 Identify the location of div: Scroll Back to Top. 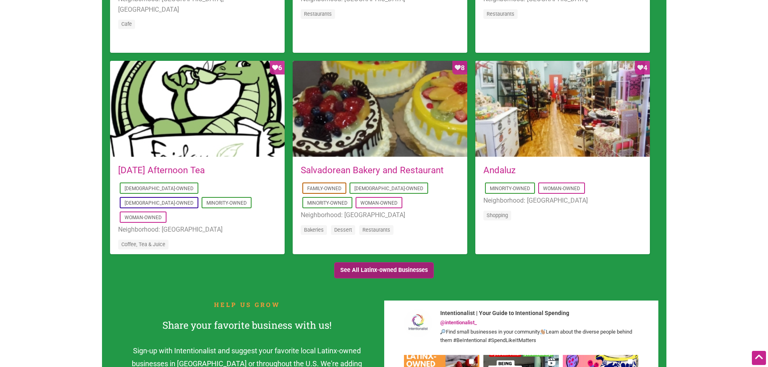
(759, 358).